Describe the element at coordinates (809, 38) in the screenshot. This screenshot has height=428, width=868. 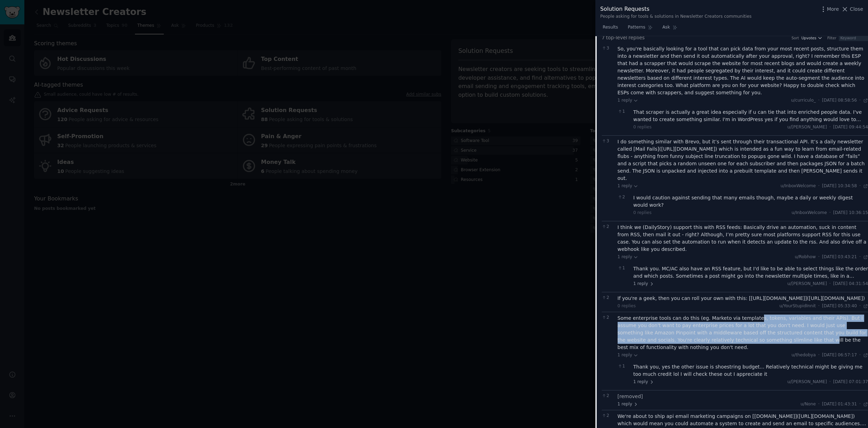
I see `span: Upvotes` at that location.